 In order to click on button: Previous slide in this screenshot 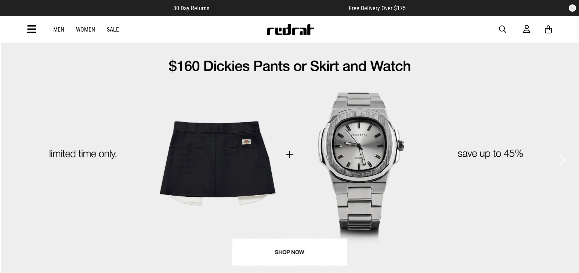, I will do `click(17, 160)`.